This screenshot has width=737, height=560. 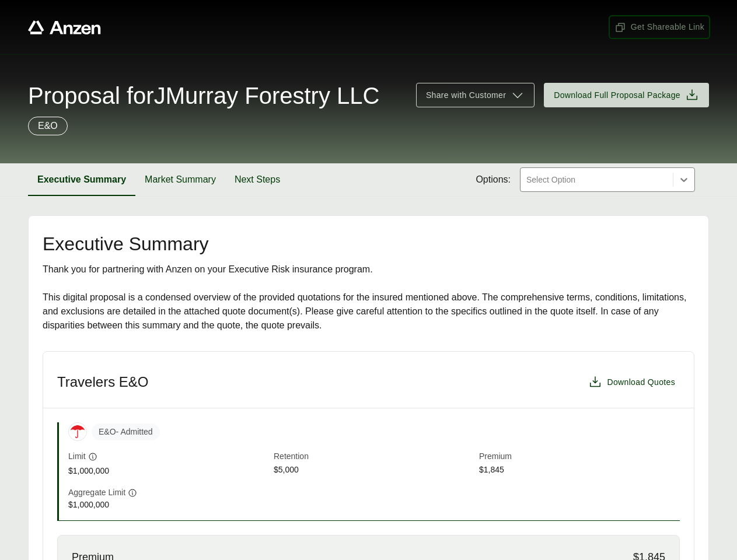 What do you see at coordinates (493, 179) in the screenshot?
I see `span: Options:` at bounding box center [493, 179].